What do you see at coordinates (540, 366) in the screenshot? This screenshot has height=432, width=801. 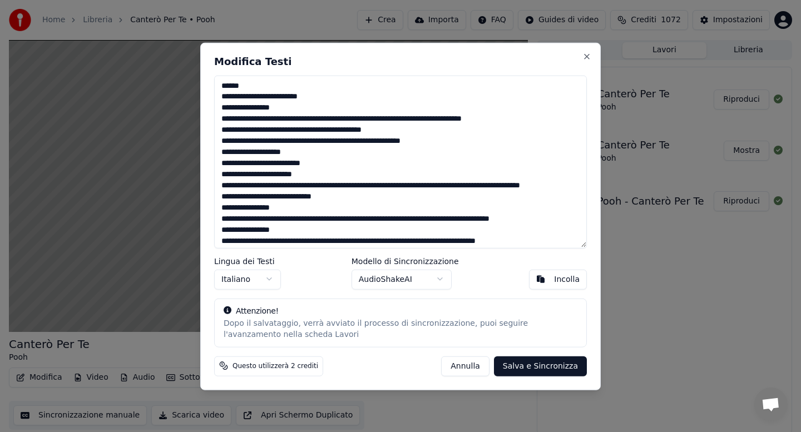 I see `button: Salva e Sincronizza` at bounding box center [540, 366].